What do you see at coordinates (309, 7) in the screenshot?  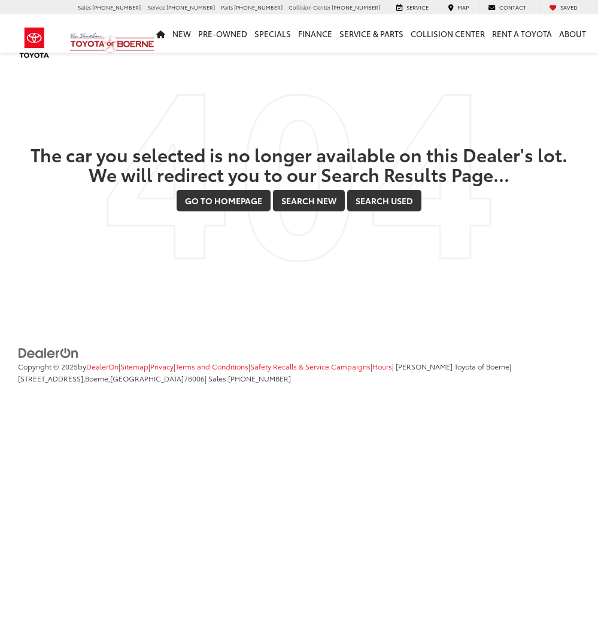 I see `span: Collision Center` at bounding box center [309, 7].